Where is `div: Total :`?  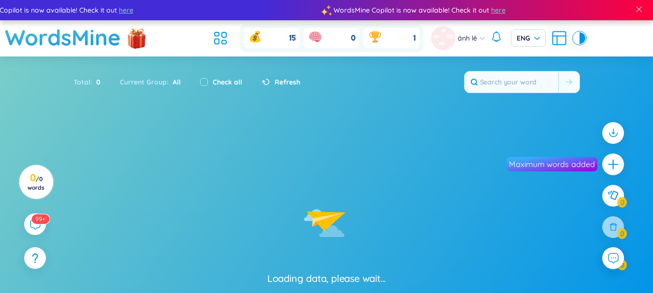
div: Total : is located at coordinates (92, 82).